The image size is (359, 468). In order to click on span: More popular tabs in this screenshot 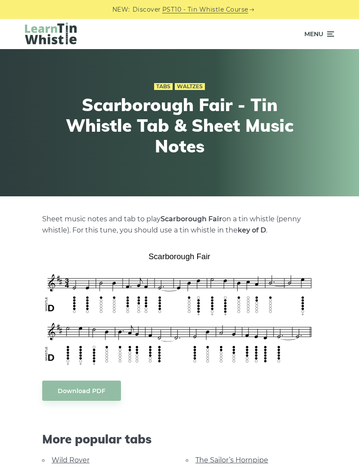, I will do `click(180, 440)`.